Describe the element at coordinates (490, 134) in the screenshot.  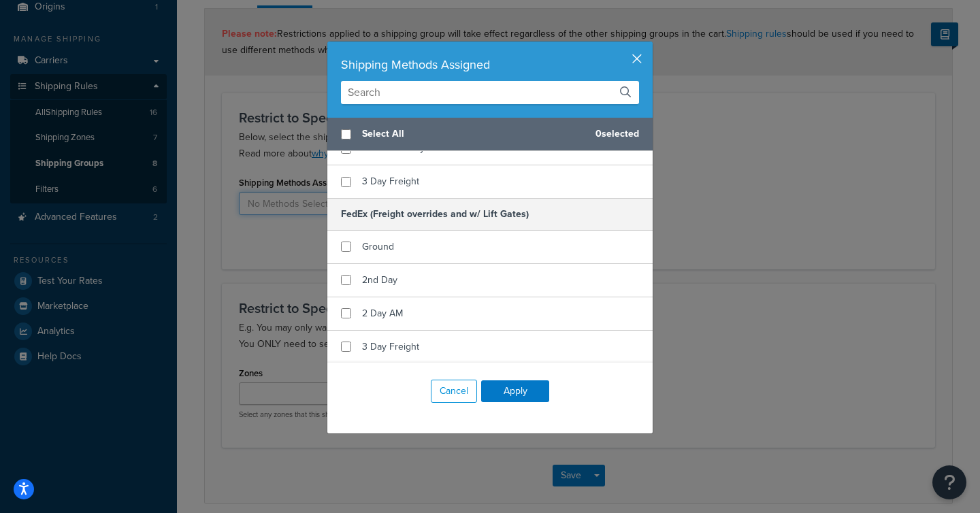
I see `div: 0 selected` at that location.